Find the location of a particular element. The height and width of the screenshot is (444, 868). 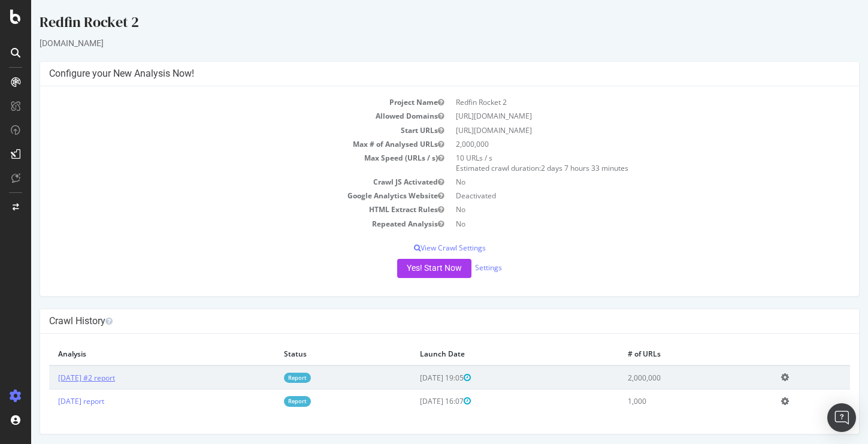

div: Redfin Rocket 2 is located at coordinates (418, 25).